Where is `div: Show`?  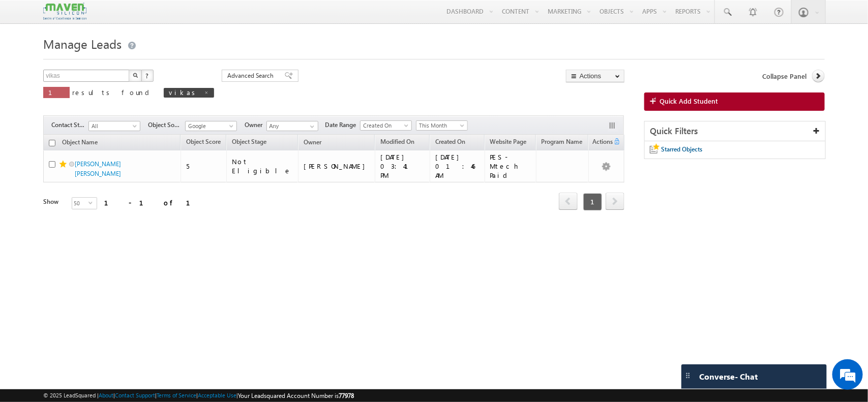 div: Show is located at coordinates (54, 202).